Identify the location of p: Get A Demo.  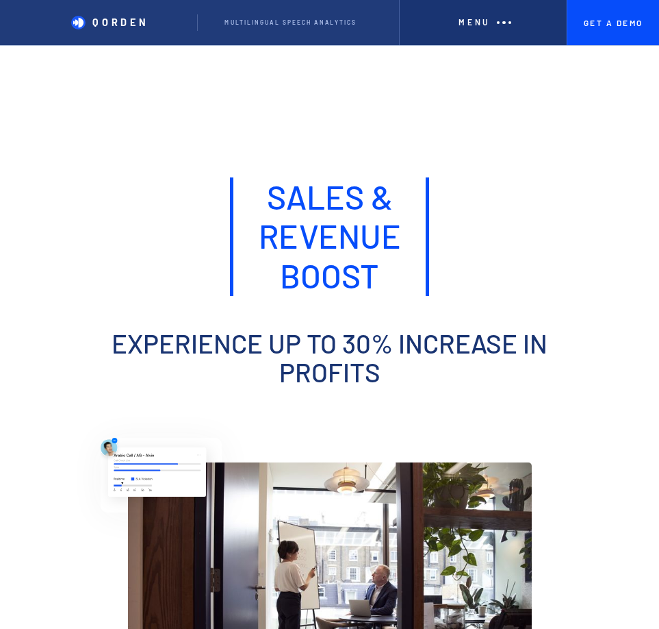
(614, 23).